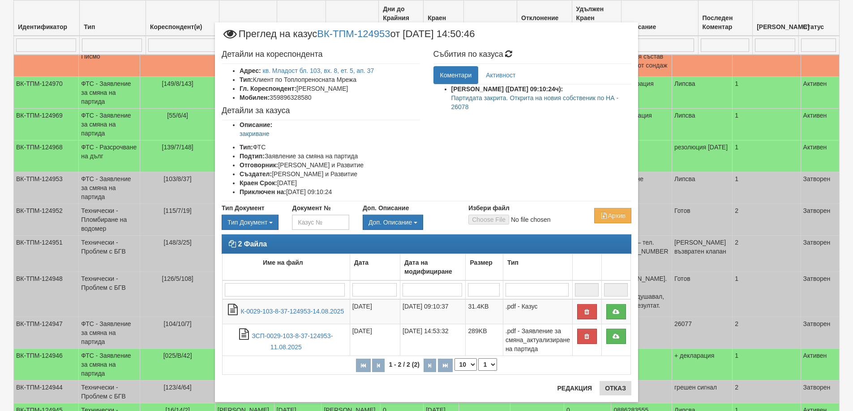  What do you see at coordinates (256, 174) in the screenshot?
I see `b: Създател:` at bounding box center [256, 174].